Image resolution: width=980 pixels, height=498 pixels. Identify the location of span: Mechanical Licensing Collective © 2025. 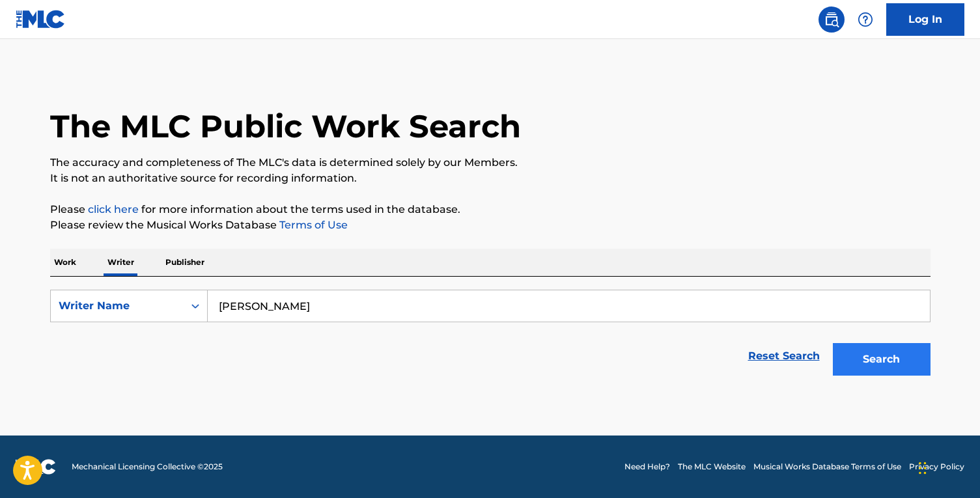
(147, 467).